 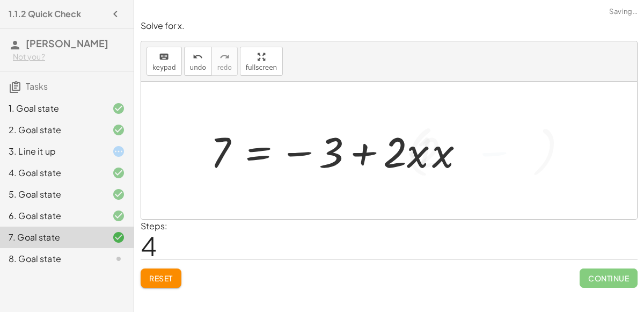 What do you see at coordinates (36, 86) in the screenshot?
I see `span: Tasks` at bounding box center [36, 86].